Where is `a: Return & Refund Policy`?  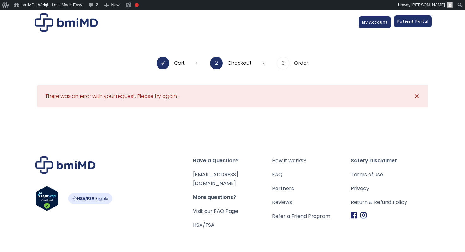 a: Return & Refund Policy is located at coordinates (390, 203).